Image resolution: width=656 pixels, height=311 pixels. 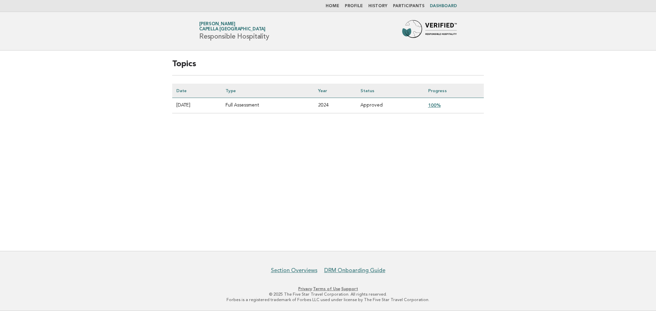 I want to click on p: © 2025 The Five Star Travel Corporation. All rights reserved., so click(x=328, y=295).